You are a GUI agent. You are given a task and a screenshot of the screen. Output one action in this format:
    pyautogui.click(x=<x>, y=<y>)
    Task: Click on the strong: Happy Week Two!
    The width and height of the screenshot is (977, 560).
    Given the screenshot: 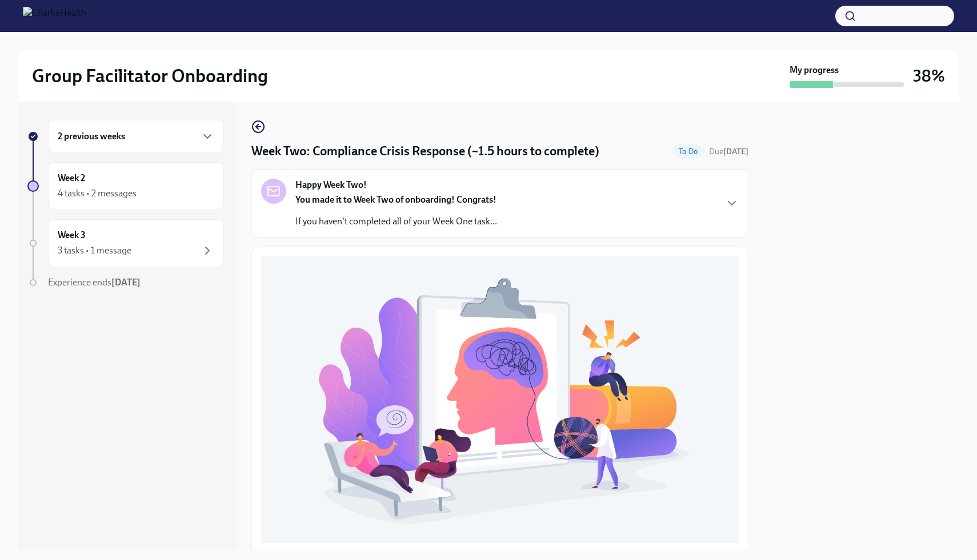 What is the action you would take?
    pyautogui.click(x=331, y=185)
    